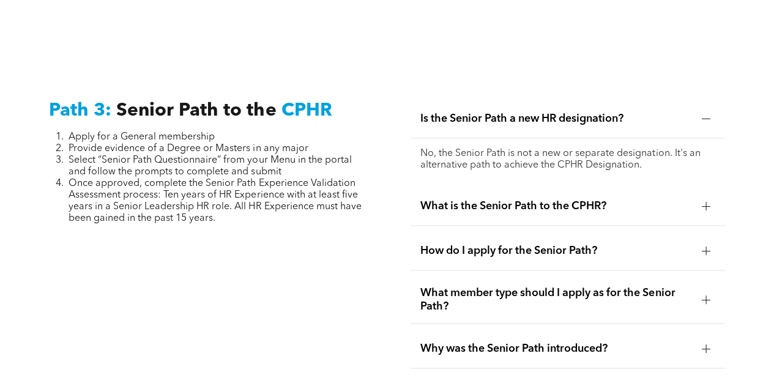 The height and width of the screenshot is (386, 774). What do you see at coordinates (556, 251) in the screenshot?
I see `span: How do I apply for the Senior Path?` at bounding box center [556, 251].